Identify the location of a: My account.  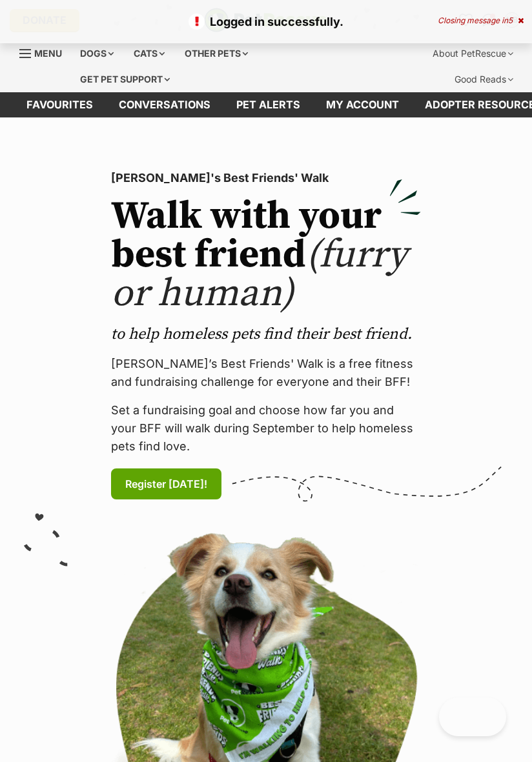
(362, 104).